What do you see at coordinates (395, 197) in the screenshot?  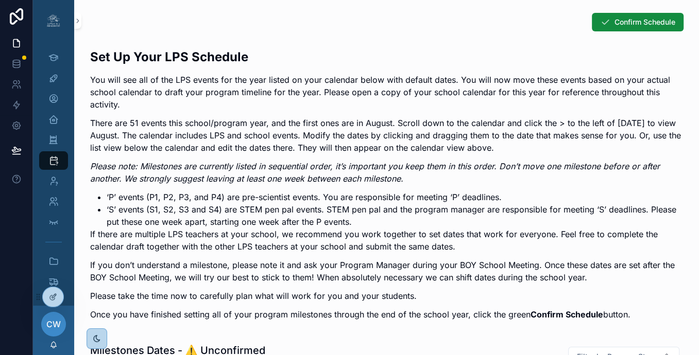 I see `li: ‘P’ events (P1, P2, P3, and P4) are pre-scientist events. You are responsible for meeting ‘P’ dea...` at bounding box center [395, 197].